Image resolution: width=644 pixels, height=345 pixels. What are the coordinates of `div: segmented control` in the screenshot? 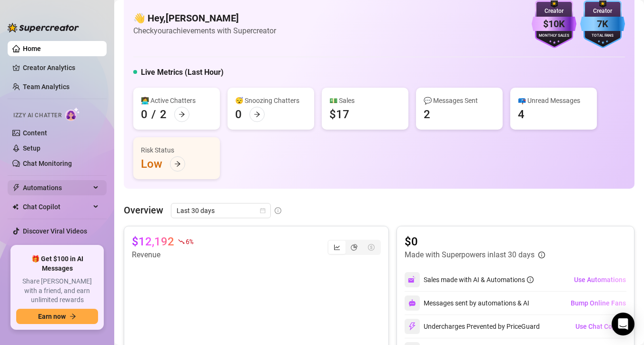 It's located at (354, 247).